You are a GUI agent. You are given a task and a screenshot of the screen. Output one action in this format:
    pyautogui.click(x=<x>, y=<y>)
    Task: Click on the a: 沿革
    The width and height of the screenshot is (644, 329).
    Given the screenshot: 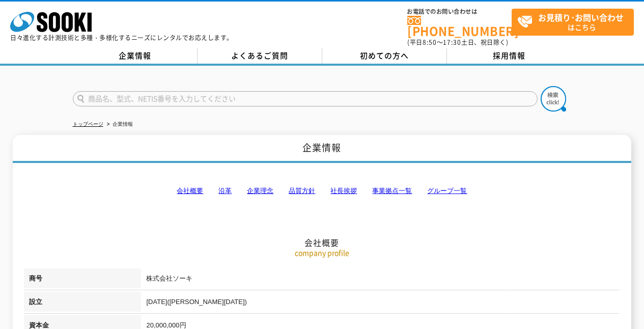 What is the action you would take?
    pyautogui.click(x=225, y=191)
    